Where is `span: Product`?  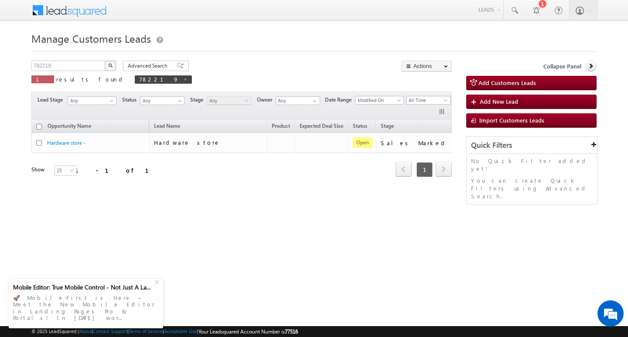 span: Product is located at coordinates (281, 126).